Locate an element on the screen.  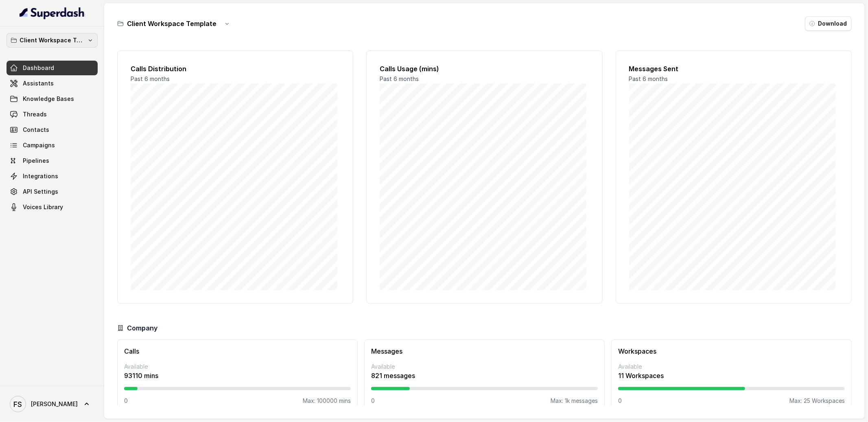
h3: Workspaces is located at coordinates (731, 351).